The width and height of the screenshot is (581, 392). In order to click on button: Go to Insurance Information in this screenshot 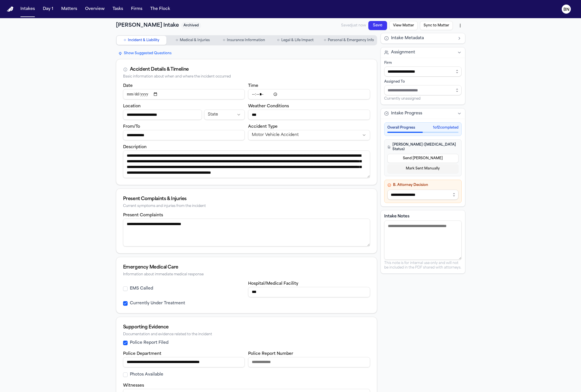, I will do `click(244, 41)`.